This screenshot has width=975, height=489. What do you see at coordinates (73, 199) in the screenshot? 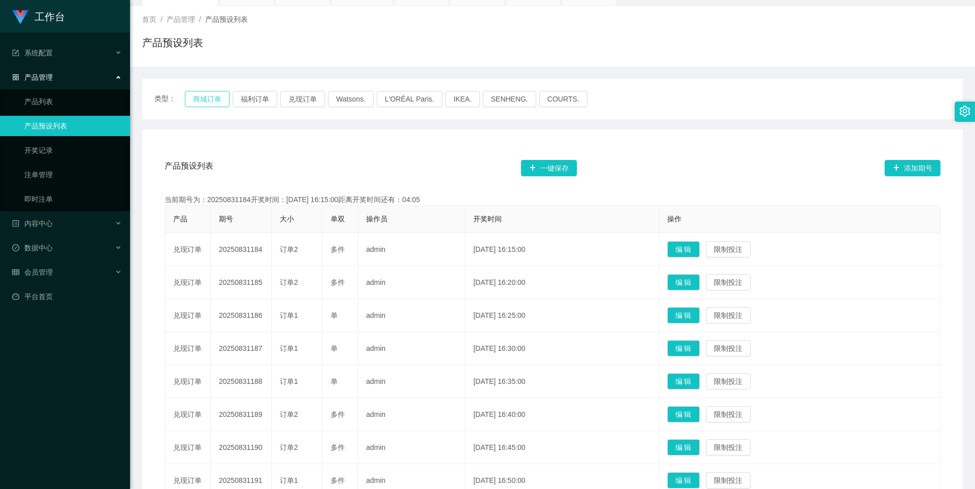
I see `a: 即时注单` at bounding box center [73, 199].